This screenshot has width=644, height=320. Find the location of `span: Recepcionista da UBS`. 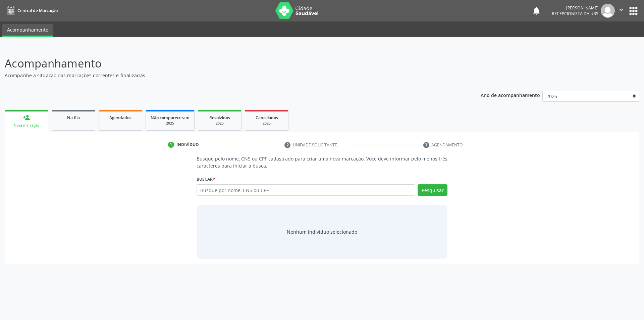

span: Recepcionista da UBS is located at coordinates (575, 13).